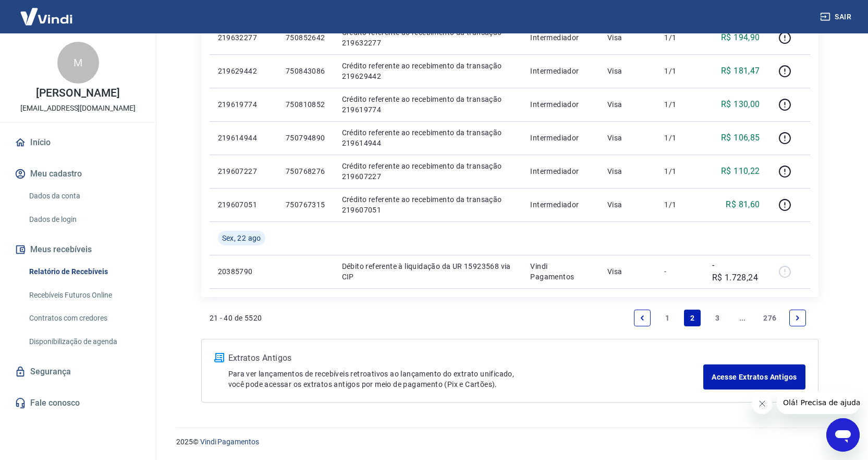 This screenshot has width=868, height=460. I want to click on p: R$ 194,90, so click(740, 38).